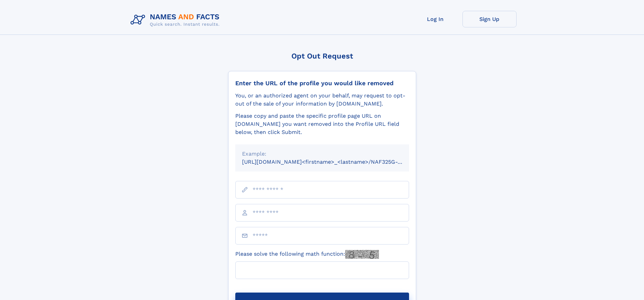 Image resolution: width=644 pixels, height=300 pixels. Describe the element at coordinates (322, 56) in the screenshot. I see `div: Opt Out Request` at that location.